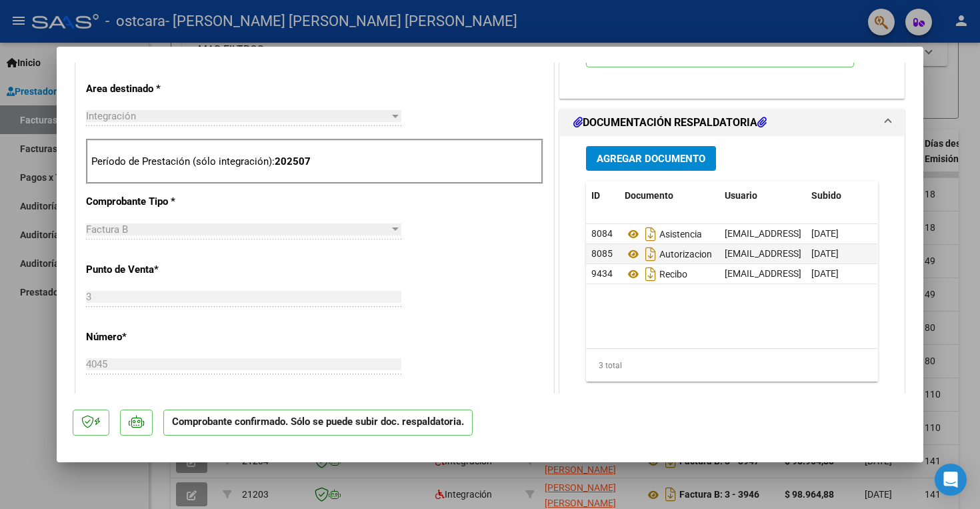 The image size is (980, 509). I want to click on span: Recibo, so click(656, 274).